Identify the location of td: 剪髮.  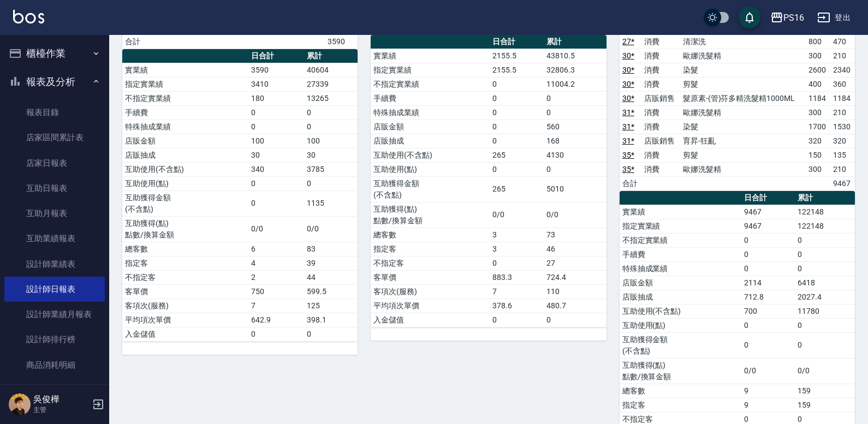
(743, 155).